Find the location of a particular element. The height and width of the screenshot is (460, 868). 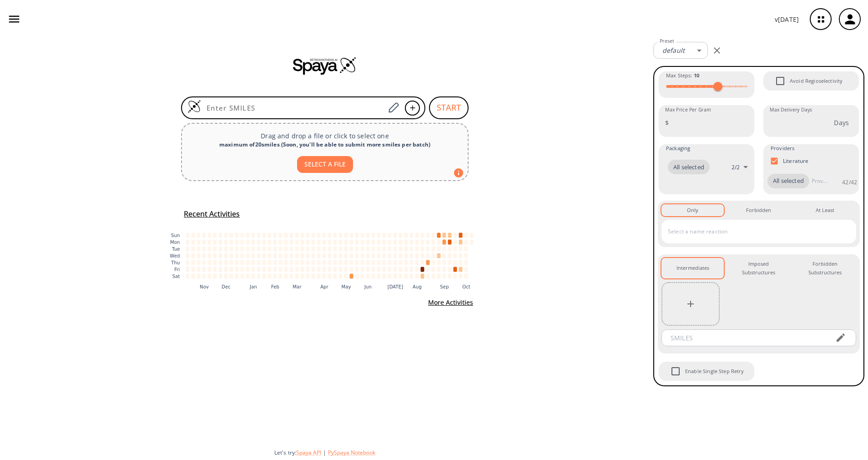

button: Forbidden is located at coordinates (758, 210).